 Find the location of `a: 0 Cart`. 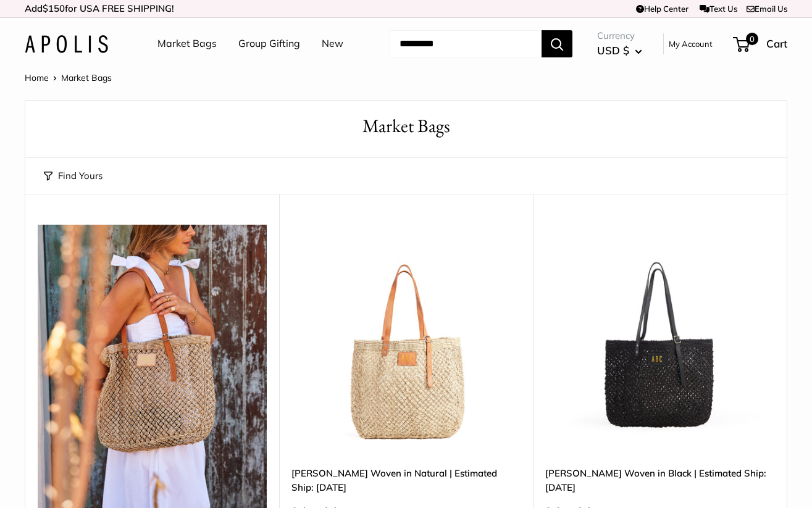

a: 0 Cart is located at coordinates (761, 44).